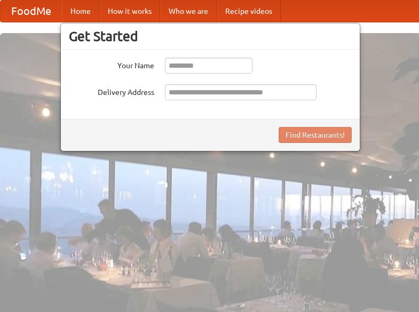 This screenshot has width=419, height=312. Describe the element at coordinates (112, 91) in the screenshot. I see `label: Delivery Address` at that location.